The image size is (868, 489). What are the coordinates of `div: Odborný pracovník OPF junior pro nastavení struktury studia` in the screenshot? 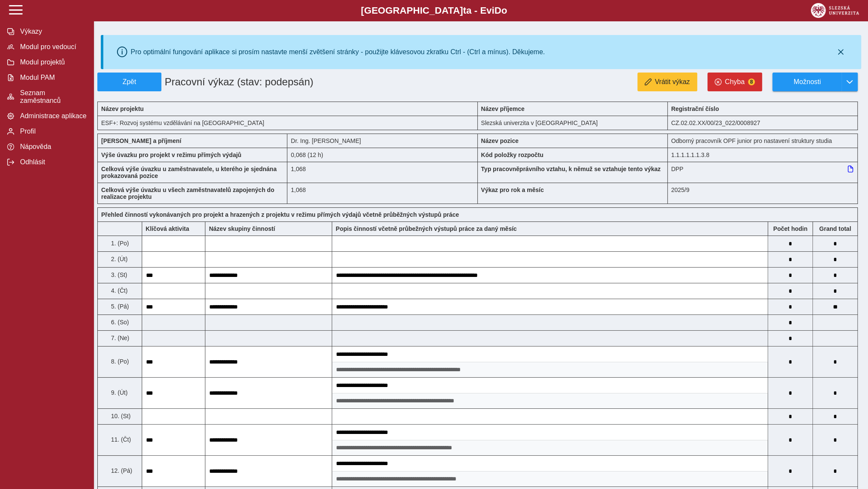 It's located at (762, 141).